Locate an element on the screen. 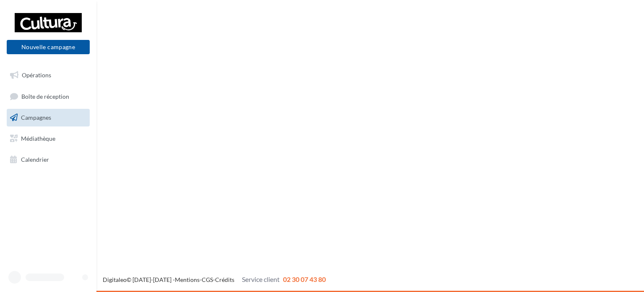 The height and width of the screenshot is (292, 644). span: Campagnes is located at coordinates (36, 117).